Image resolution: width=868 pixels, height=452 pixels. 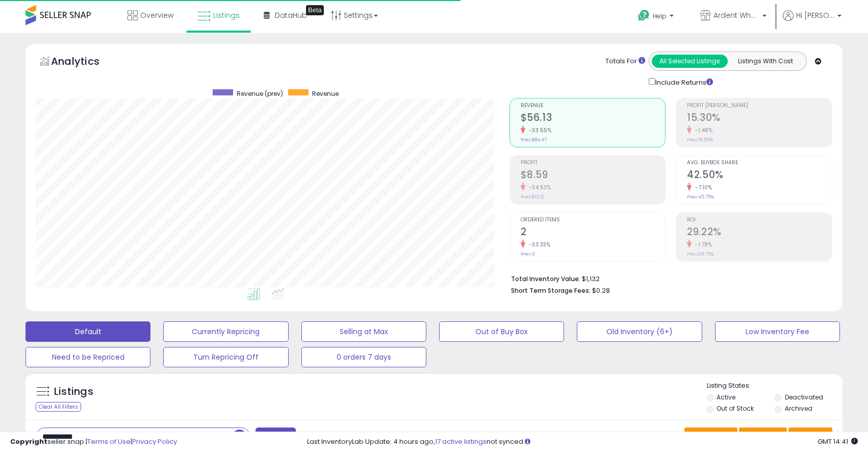 What do you see at coordinates (644, 15) in the screenshot?
I see `i: Get Help` at bounding box center [644, 15].